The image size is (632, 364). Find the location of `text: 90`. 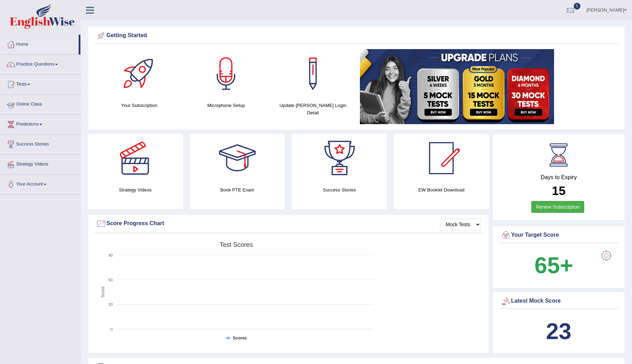

text: 90 is located at coordinates (111, 255).